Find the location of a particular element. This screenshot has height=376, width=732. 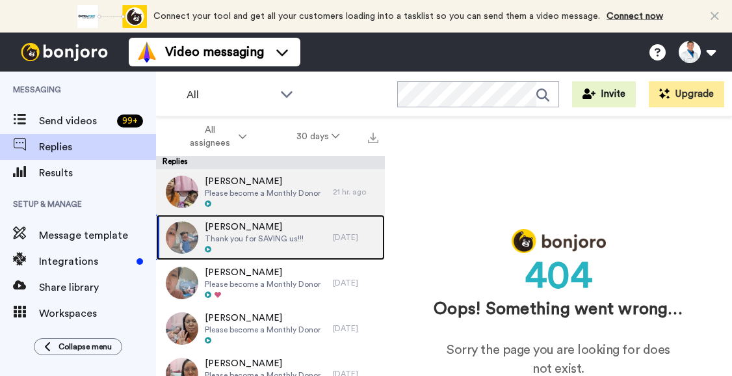

img: bj-logo-header-white.svg is located at coordinates (64, 52).